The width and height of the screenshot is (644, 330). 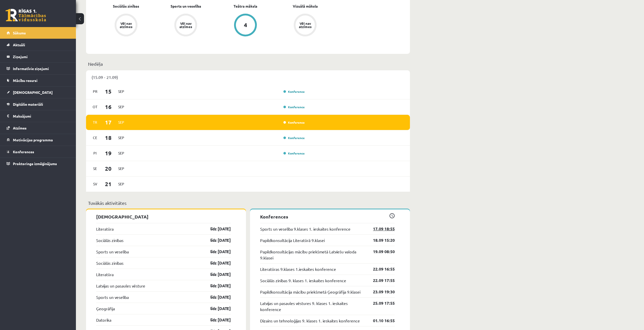 What do you see at coordinates (305, 229) in the screenshot?
I see `a: Sports un veselība 9.klases 1. ieskaites konference` at bounding box center [305, 229].